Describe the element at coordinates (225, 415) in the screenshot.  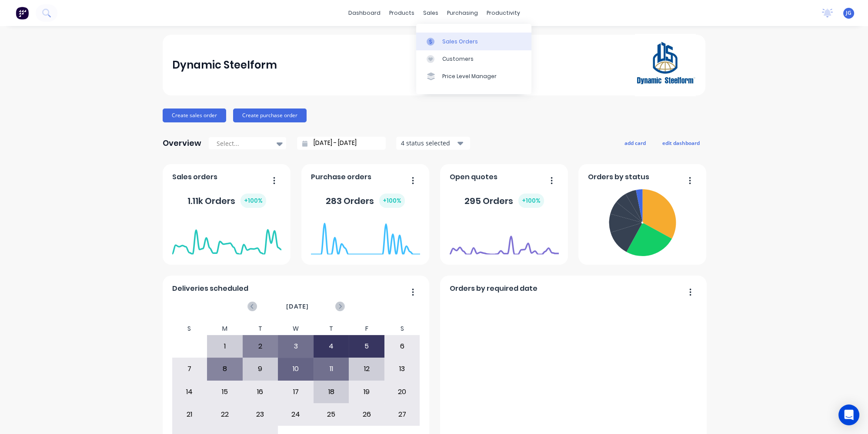
I see `div: 22` at that location.